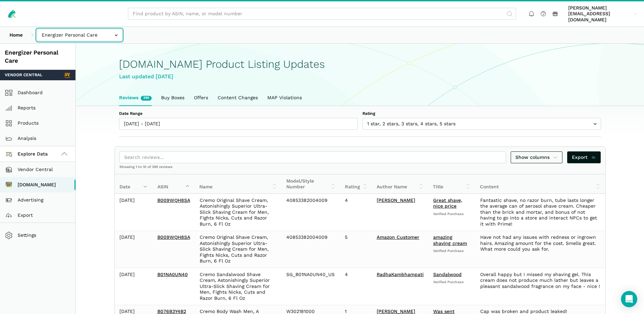 This screenshot has width=644, height=314. Describe the element at coordinates (237, 98) in the screenshot. I see `a: Content Changes` at that location.